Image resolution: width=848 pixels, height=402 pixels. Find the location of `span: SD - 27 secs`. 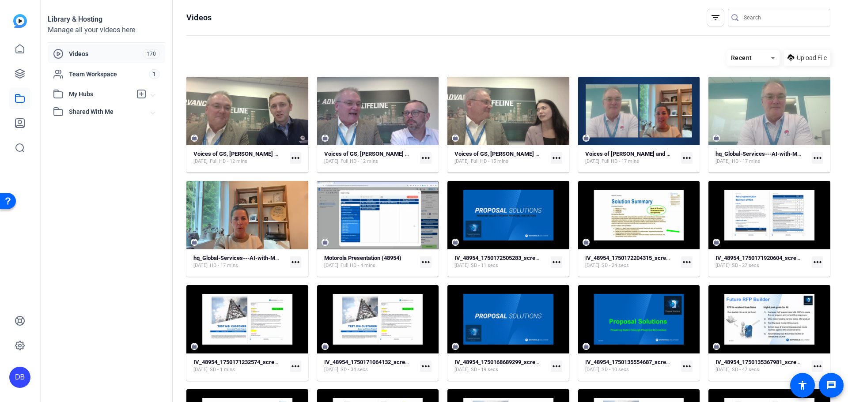

span: SD - 27 secs is located at coordinates (746, 266).